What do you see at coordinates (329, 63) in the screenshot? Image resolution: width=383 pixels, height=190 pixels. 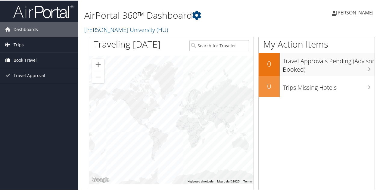 I see `h3: Travel Approvals Pending (Advisor Booked)` at bounding box center [329, 63].